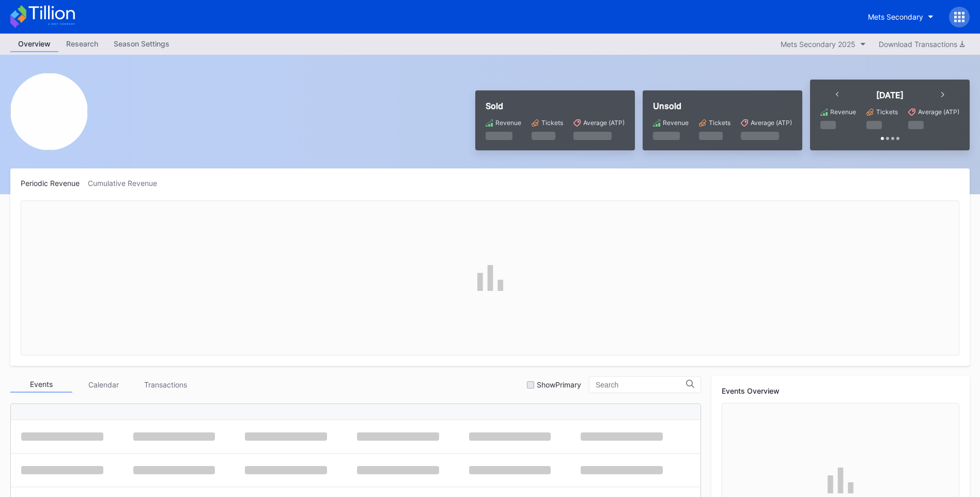 This screenshot has width=980, height=497. I want to click on div: Unsold, so click(722, 106).